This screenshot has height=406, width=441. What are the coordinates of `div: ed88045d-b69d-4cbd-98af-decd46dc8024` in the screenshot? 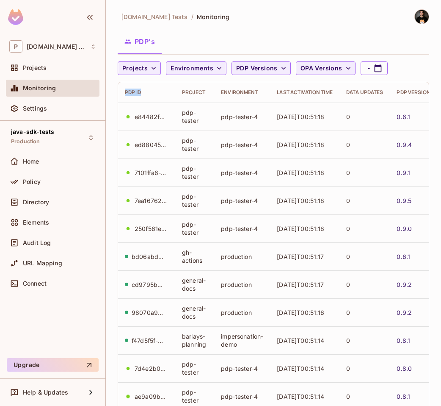 It's located at (152, 144).